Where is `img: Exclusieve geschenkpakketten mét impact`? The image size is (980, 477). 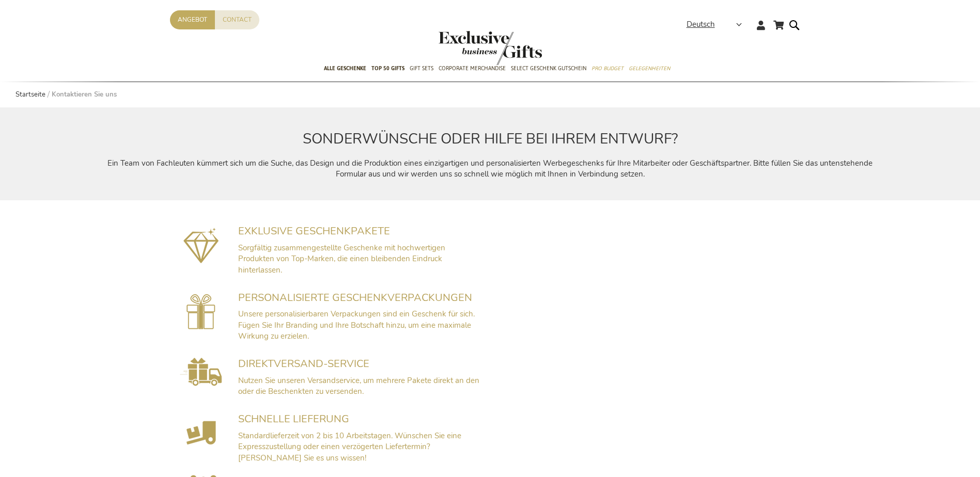 img: Exclusieve geschenkpakketten mét impact is located at coordinates (201, 245).